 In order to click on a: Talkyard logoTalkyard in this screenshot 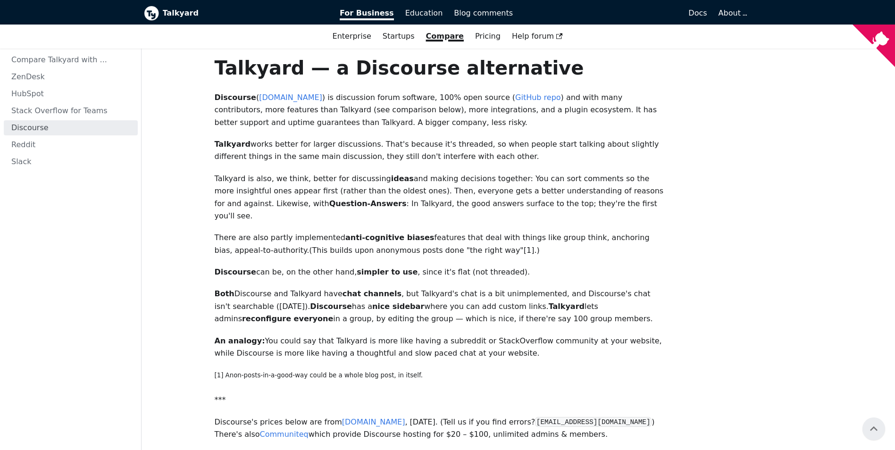, I will do `click(236, 13)`.